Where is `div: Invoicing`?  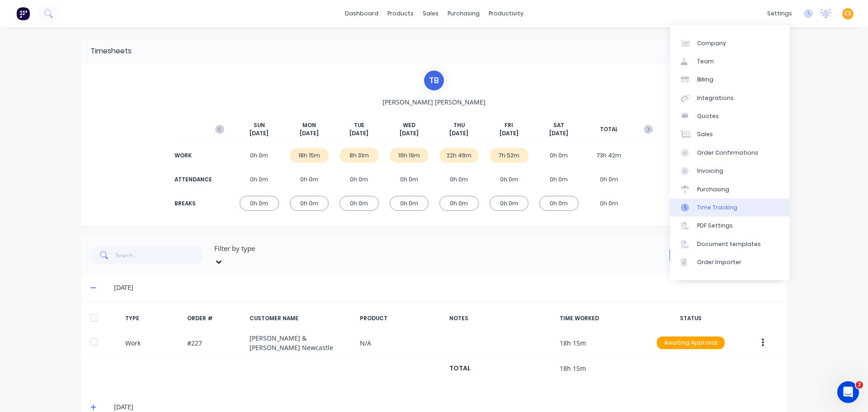 div: Invoicing is located at coordinates (710, 171).